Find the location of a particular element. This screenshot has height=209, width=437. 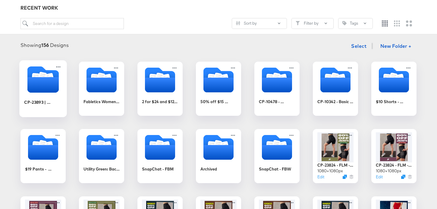

svg: Tag is located at coordinates (345, 23).